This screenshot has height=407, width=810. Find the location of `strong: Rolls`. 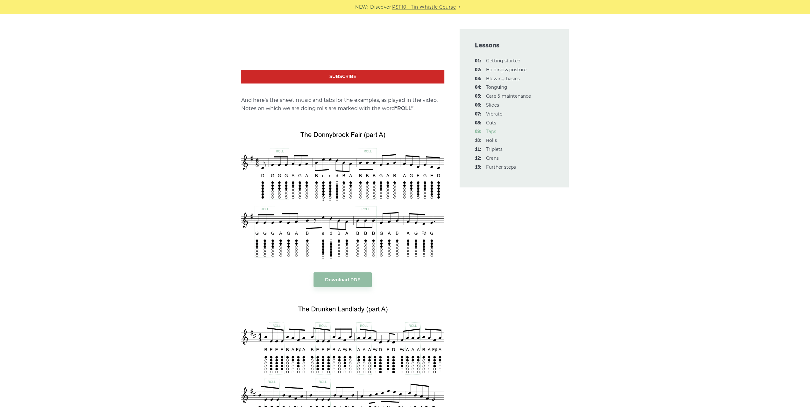

strong: Rolls is located at coordinates (492, 140).